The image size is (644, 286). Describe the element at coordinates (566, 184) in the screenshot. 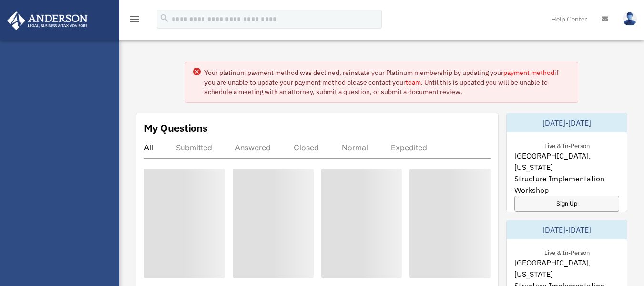

I see `span: Structure Implementation Workshop` at that location.